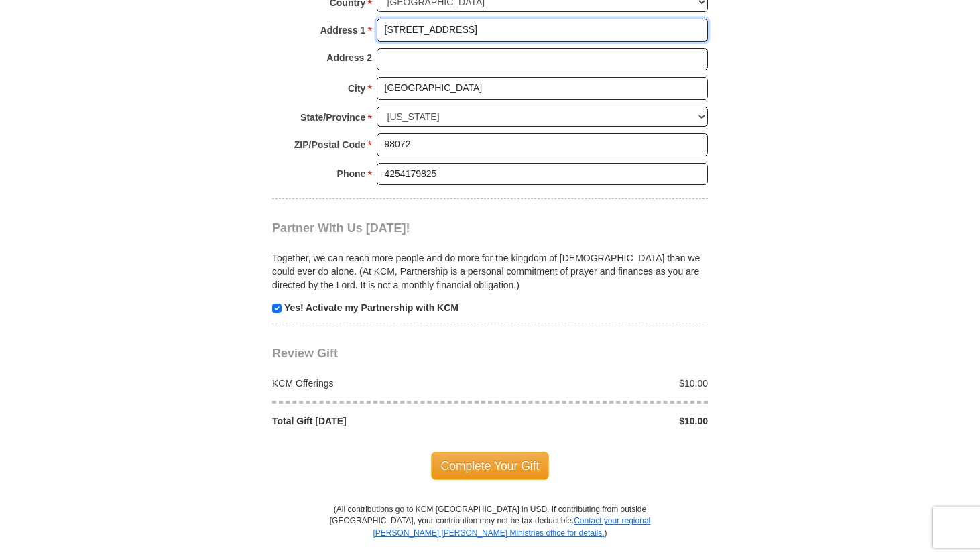  Describe the element at coordinates (349, 57) in the screenshot. I see `strong: Address 2` at that location.